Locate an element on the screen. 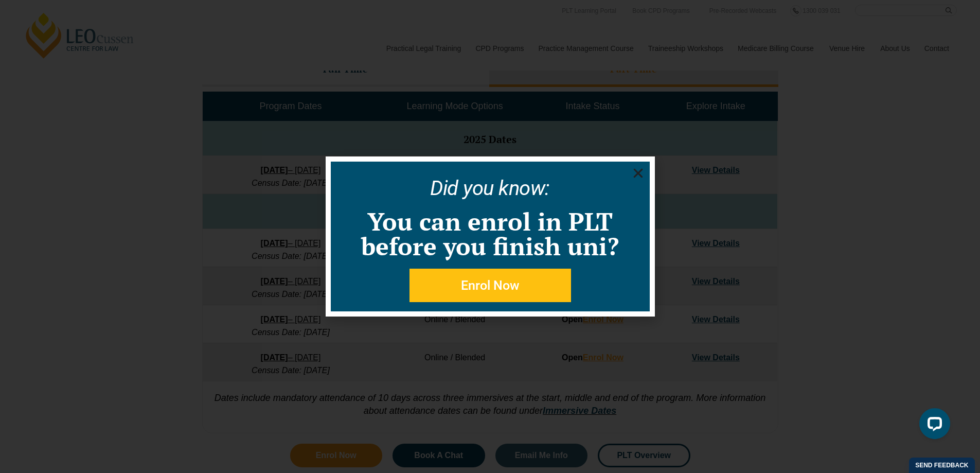  span: Enrol Now is located at coordinates (490, 286).